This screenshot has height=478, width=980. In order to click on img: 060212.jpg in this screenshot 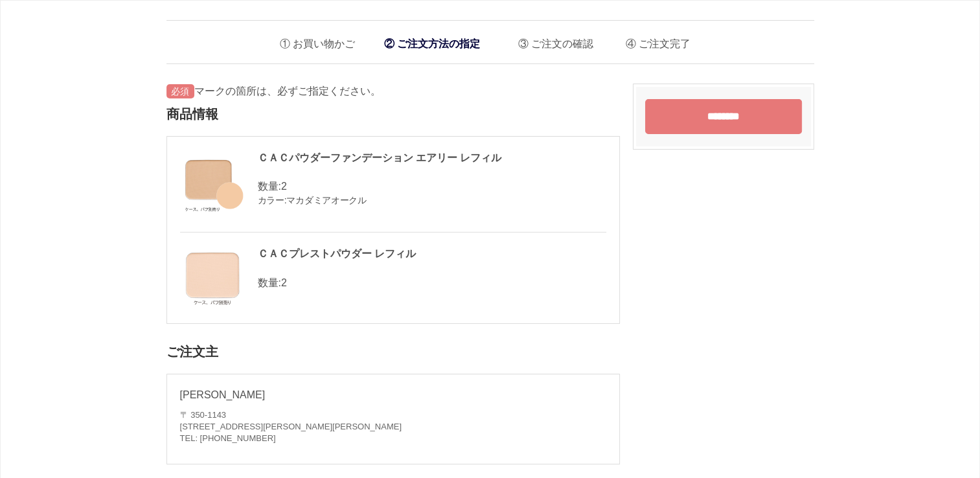, I will do `click(212, 182)`.